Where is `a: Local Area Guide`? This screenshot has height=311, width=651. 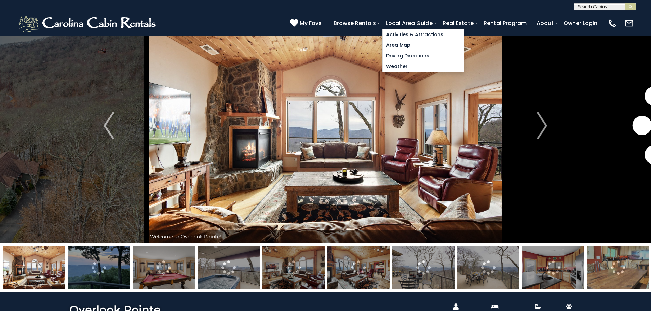
a: Local Area Guide is located at coordinates (409, 23).